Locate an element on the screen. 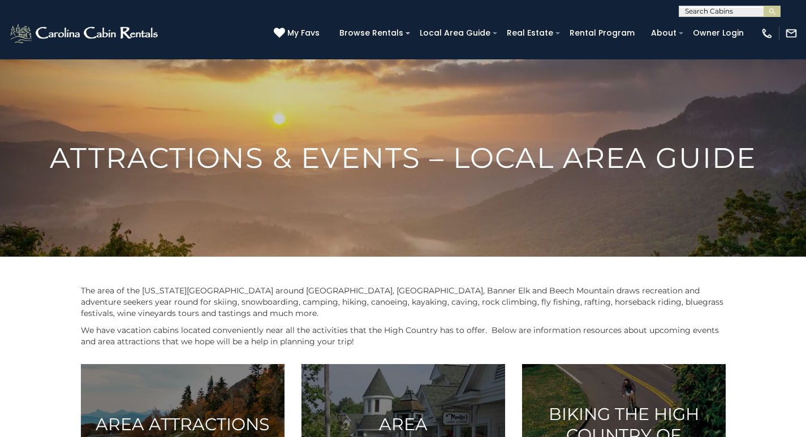  a: Browse Rentals is located at coordinates (371, 33).